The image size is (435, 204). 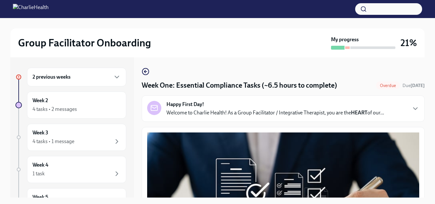 I want to click on h2: Group Facilitator Onboarding, so click(x=84, y=43).